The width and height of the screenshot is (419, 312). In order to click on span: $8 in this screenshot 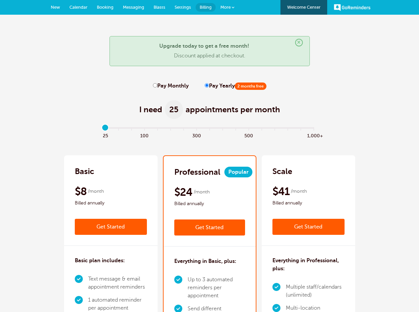, I will do `click(81, 191)`.